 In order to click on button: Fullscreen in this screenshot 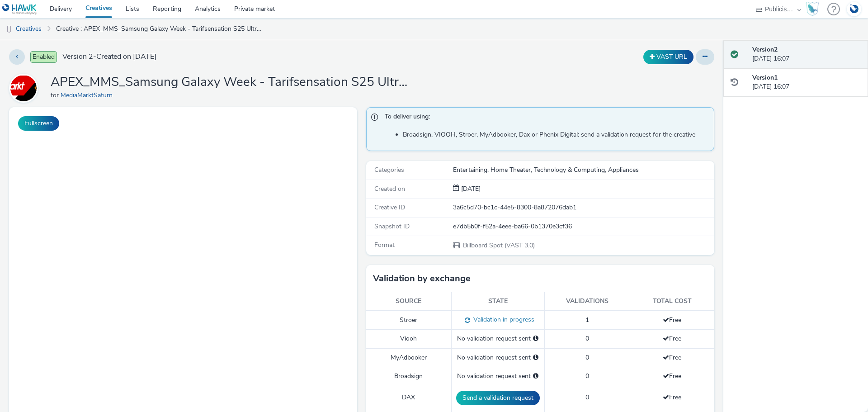, I will do `click(38, 124)`.